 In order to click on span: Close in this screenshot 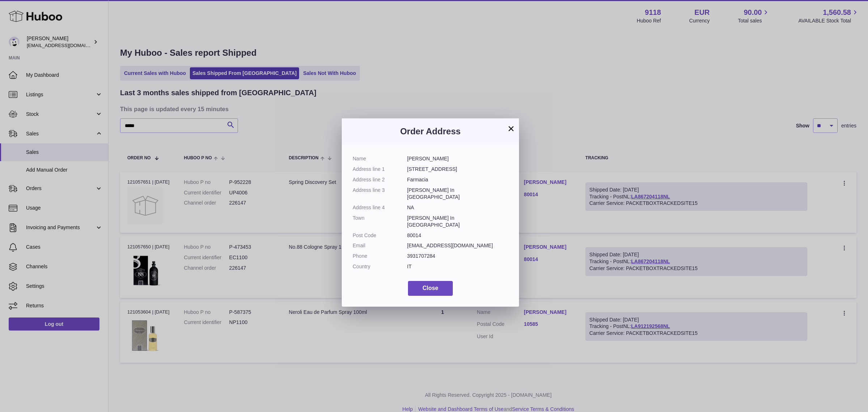, I will do `click(430, 288)`.